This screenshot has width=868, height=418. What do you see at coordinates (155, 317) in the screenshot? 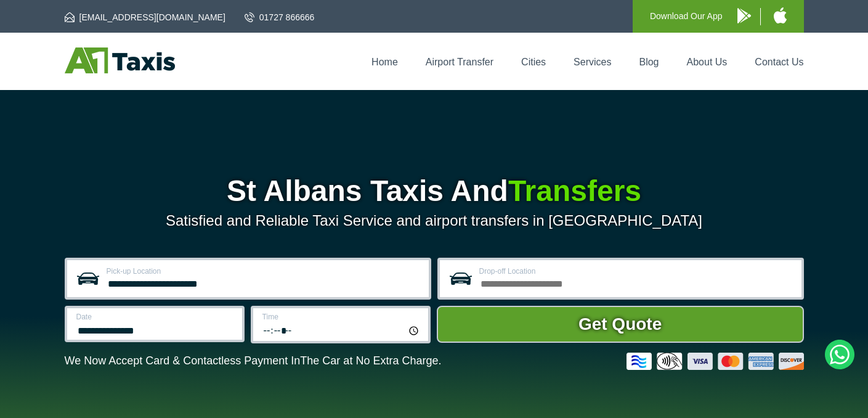
I see `label: Date` at bounding box center [155, 317].